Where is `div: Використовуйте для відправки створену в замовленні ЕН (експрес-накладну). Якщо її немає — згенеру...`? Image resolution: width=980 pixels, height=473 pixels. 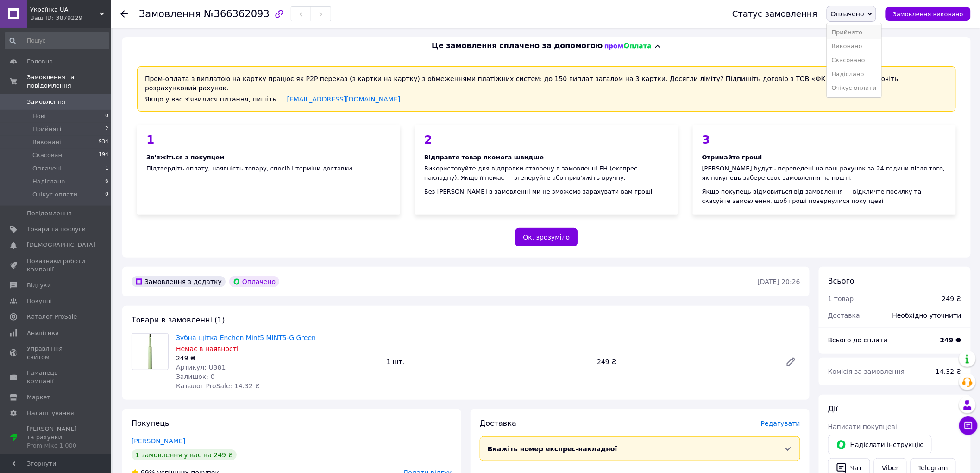
div: Використовуйте для відправки створену в замовленні ЕН (експрес-накладну). Якщо її немає — згенеру... is located at coordinates (547, 173).